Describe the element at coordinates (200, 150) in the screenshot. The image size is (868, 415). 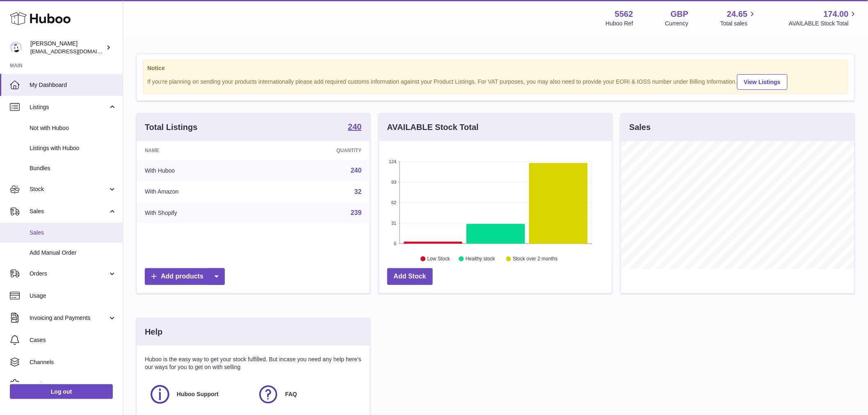
I see `th: Name` at that location.